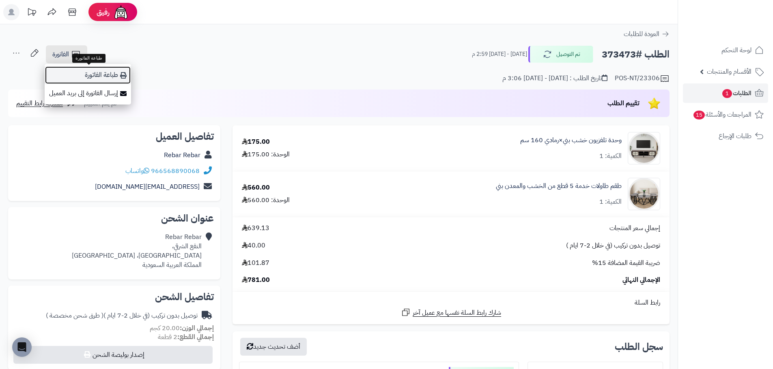 The image size is (773, 369). I want to click on div: الوحدة: 560.00, so click(266, 200).